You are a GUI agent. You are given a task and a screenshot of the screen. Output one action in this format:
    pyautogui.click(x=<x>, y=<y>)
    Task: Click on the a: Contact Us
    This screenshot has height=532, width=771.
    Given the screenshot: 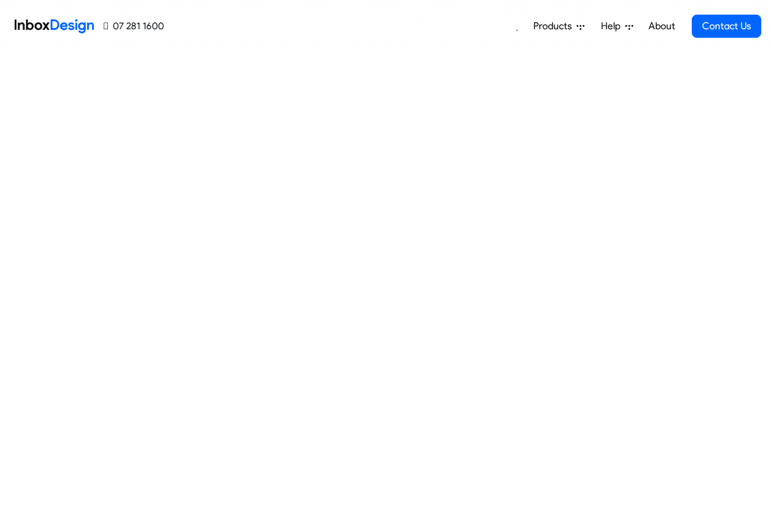 What is the action you would take?
    pyautogui.click(x=727, y=26)
    